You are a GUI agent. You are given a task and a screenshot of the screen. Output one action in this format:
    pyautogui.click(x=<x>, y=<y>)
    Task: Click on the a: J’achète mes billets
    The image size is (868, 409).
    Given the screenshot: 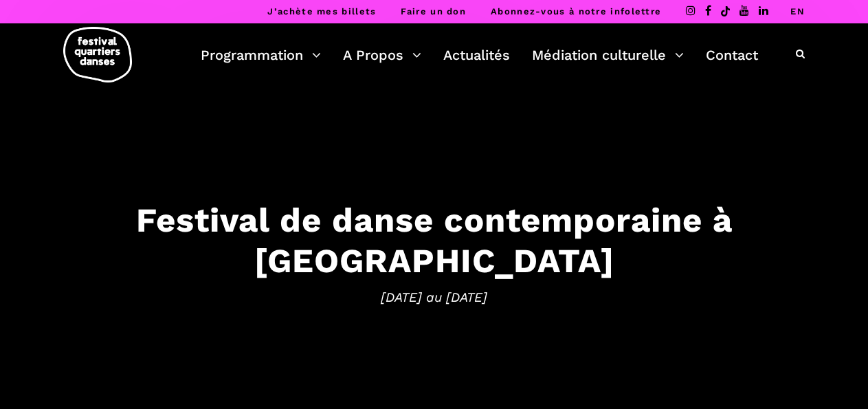 What is the action you would take?
    pyautogui.click(x=322, y=11)
    